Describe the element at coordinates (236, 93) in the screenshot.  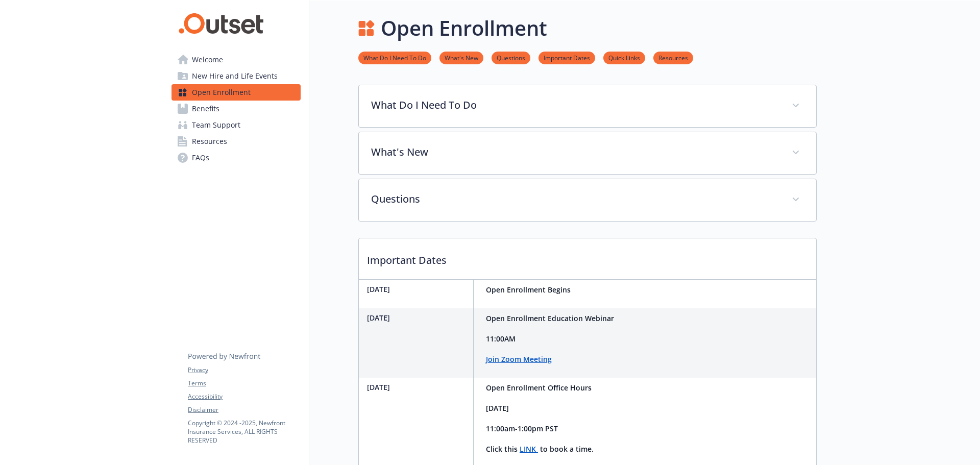
I see `a: Open Enrollment` at that location.